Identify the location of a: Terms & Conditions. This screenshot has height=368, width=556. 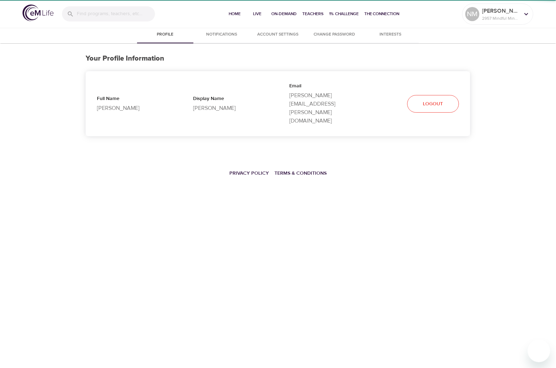
(301, 173).